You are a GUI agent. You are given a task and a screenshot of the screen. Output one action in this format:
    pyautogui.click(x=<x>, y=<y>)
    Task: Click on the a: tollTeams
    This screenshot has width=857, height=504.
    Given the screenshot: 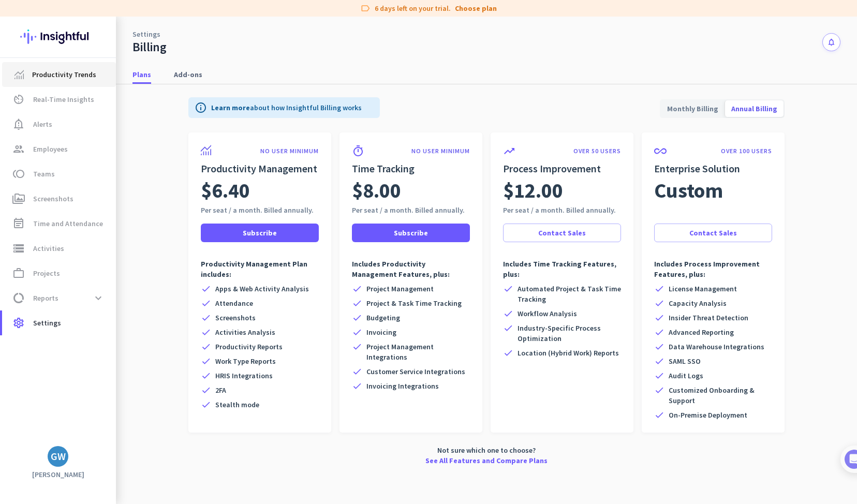 What is the action you would take?
    pyautogui.click(x=59, y=174)
    